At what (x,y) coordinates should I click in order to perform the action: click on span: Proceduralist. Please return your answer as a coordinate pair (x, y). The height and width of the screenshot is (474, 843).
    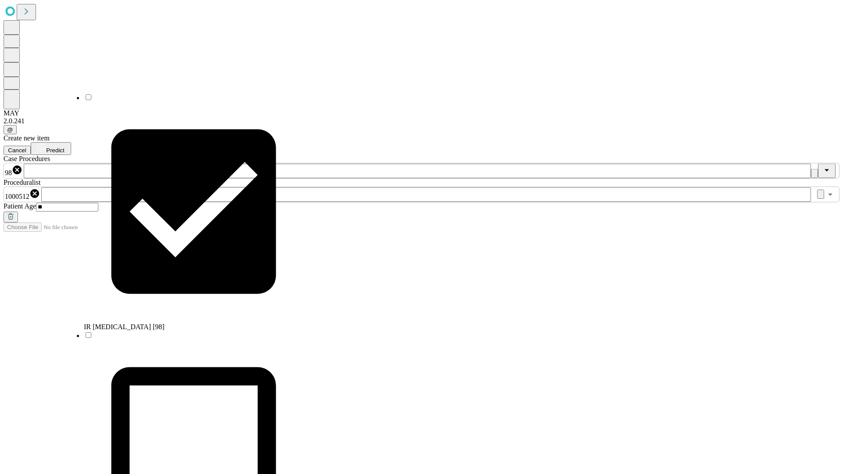
    Looking at the image, I should click on (22, 182).